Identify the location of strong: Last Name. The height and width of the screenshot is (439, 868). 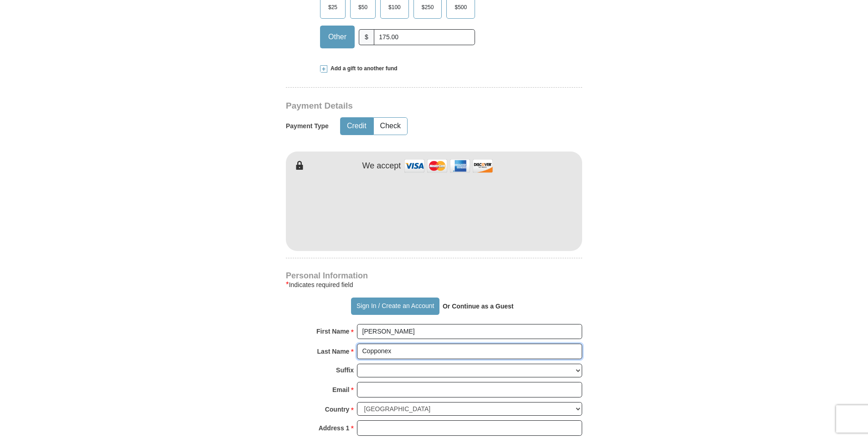
(333, 351).